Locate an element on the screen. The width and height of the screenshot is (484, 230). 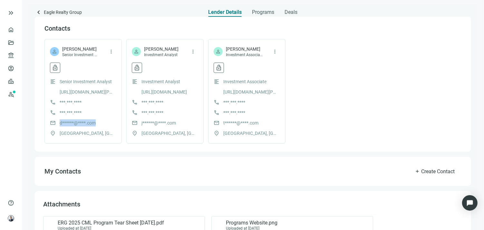
a: keyboard_arrow_left is located at coordinates (39, 13).